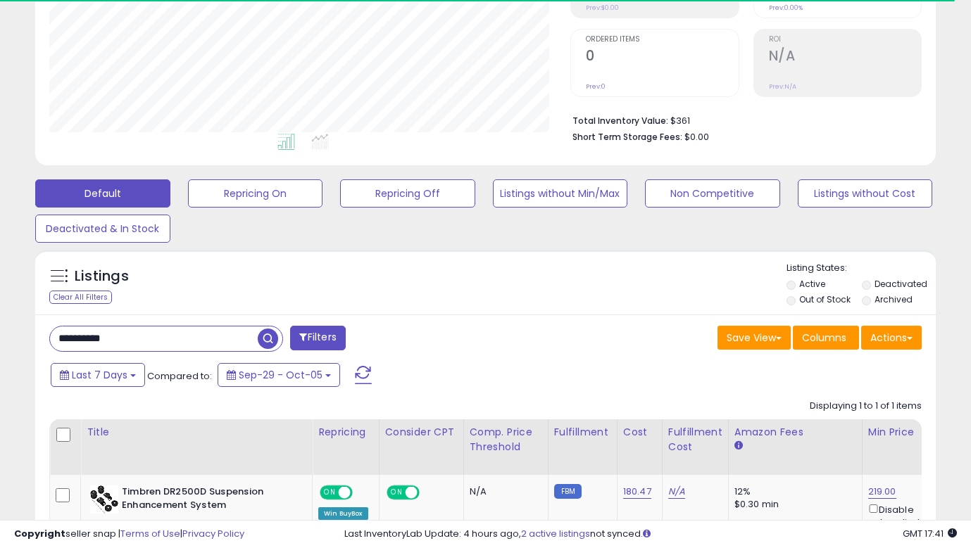 The width and height of the screenshot is (971, 548). Describe the element at coordinates (793, 505) in the screenshot. I see `div: $0.30 min` at that location.